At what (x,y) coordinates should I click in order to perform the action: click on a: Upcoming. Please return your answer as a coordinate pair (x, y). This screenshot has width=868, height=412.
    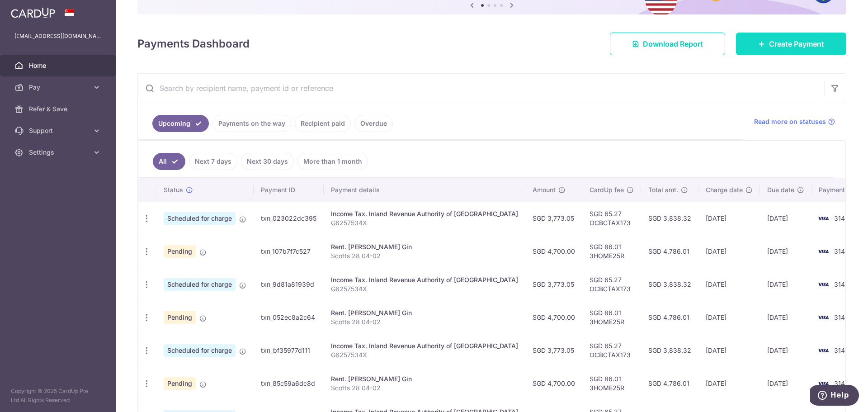
    Looking at the image, I should click on (180, 123).